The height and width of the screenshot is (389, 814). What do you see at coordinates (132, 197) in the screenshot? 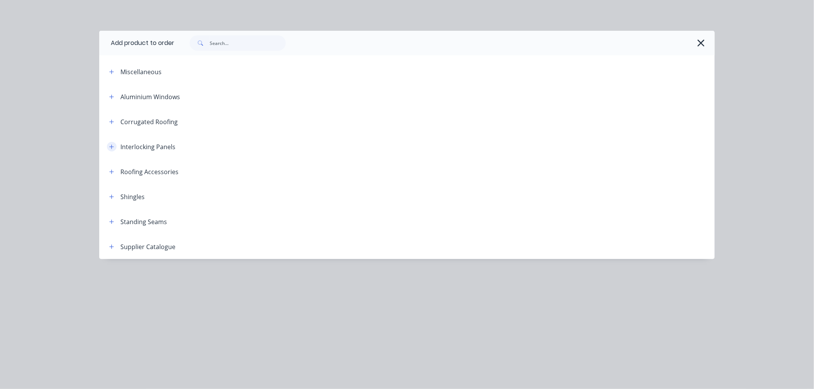
I see `div: Shingles` at bounding box center [132, 197].